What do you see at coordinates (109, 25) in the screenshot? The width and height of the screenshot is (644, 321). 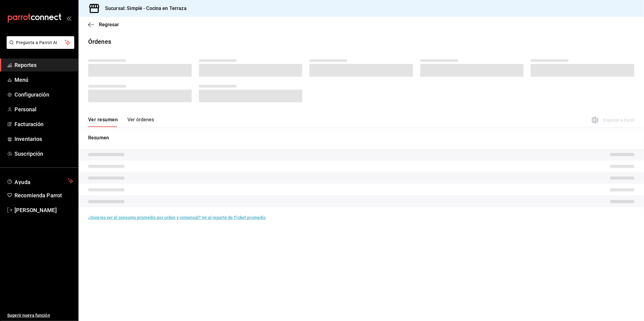 I see `span: Regresar` at bounding box center [109, 25].